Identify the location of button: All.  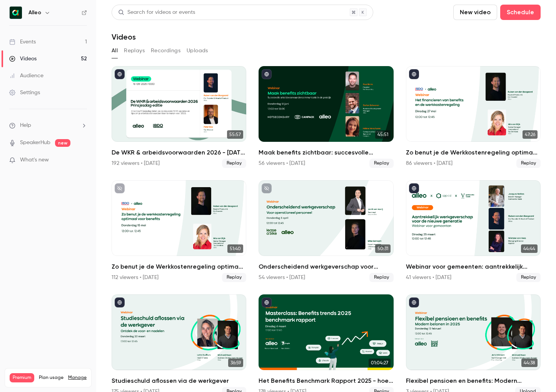
(114, 51).